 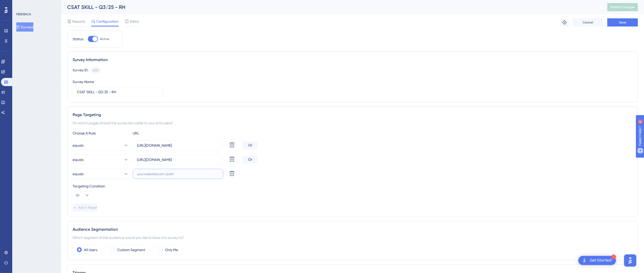 I want to click on button: Cancel, so click(x=588, y=22).